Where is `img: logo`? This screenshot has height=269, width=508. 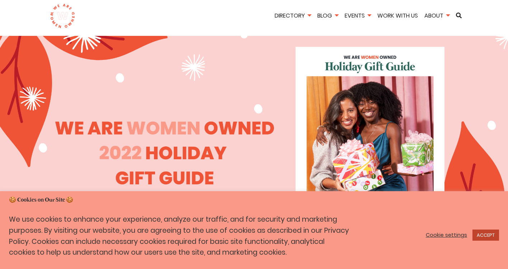
img: logo is located at coordinates (62, 16).